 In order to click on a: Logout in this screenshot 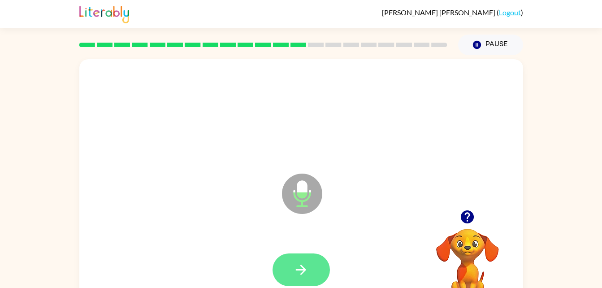, I will do `click(510, 12)`.